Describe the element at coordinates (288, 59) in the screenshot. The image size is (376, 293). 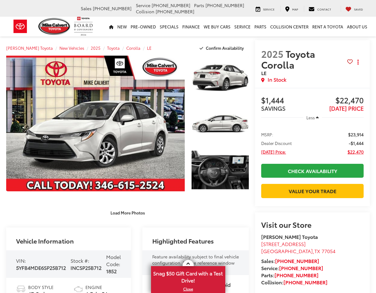
I see `span: Toyota Corolla` at that location.